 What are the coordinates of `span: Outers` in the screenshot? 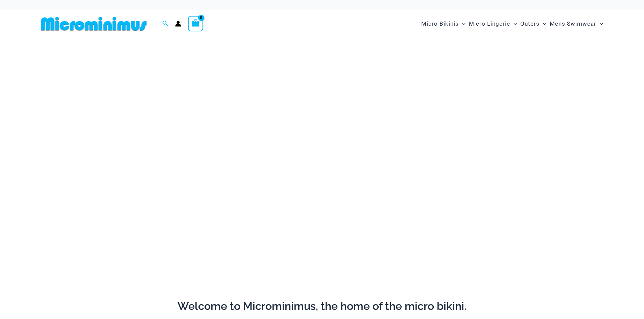 It's located at (530, 24).